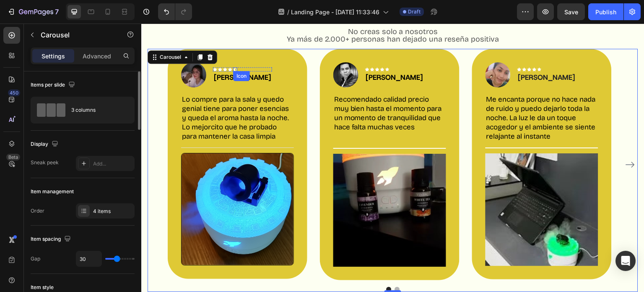  I want to click on img: gempages_575316902721618463-35436ec2-34a5-49a2-9c54-1a101c8a121c.jpg, so click(248, 186).